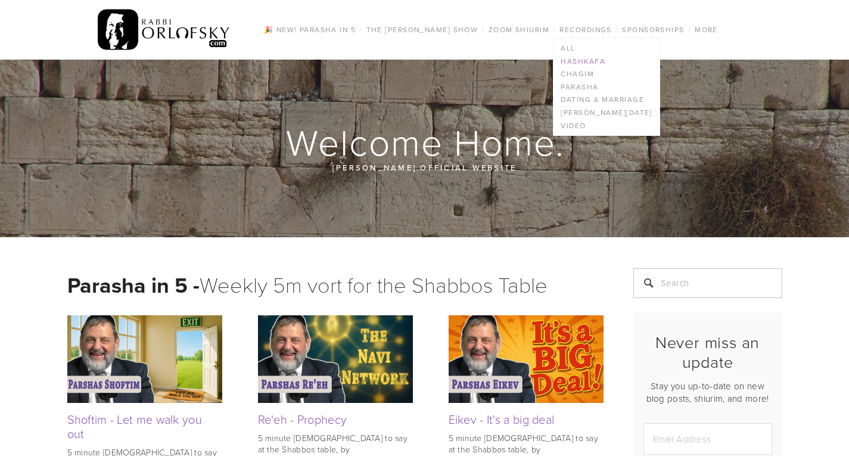 This screenshot has height=456, width=849. Describe the element at coordinates (133, 285) in the screenshot. I see `strong: Parasha in 5 -` at that location.